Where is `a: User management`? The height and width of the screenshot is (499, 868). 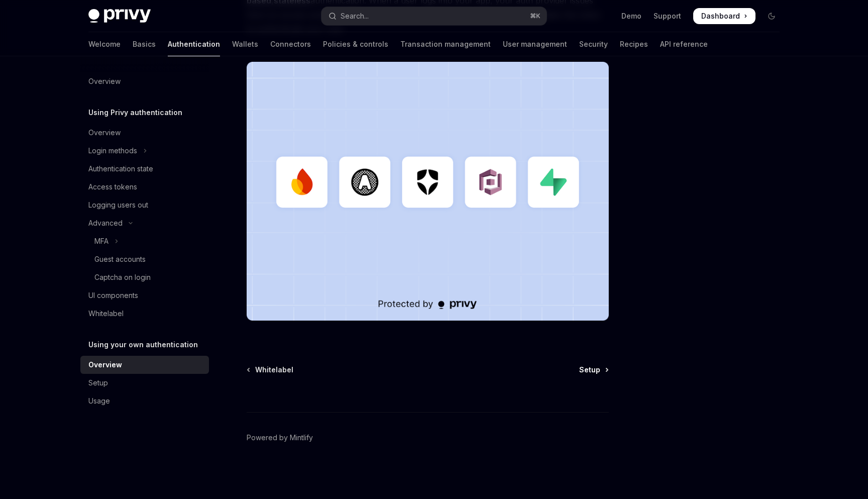
a: User management is located at coordinates (535, 44).